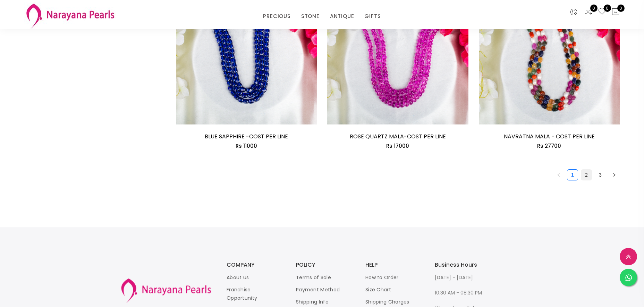  What do you see at coordinates (549, 146) in the screenshot?
I see `span: Rs 27700` at bounding box center [549, 146].